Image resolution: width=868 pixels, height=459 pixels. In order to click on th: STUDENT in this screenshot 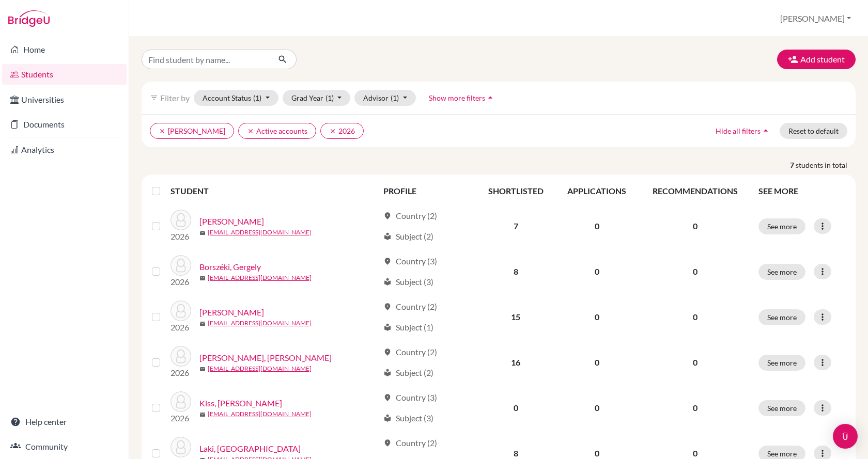, I will do `click(274, 191)`.